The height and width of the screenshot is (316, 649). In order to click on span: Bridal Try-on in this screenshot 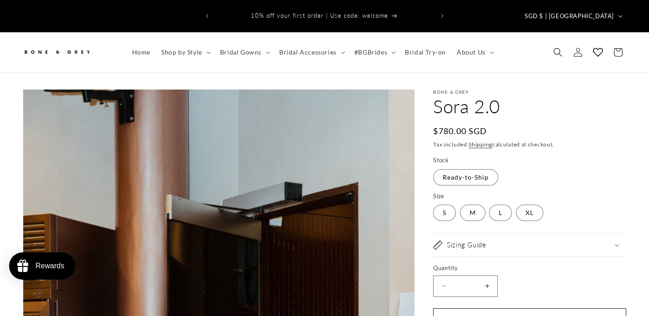, I will do `click(425, 52)`.